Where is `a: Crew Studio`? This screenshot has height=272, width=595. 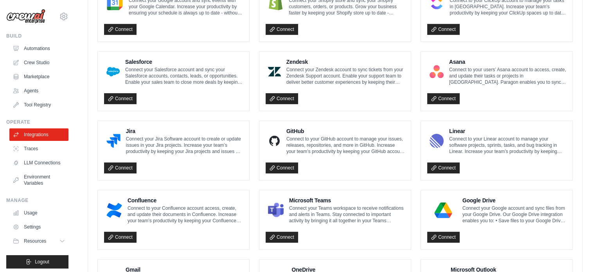
a: Crew Studio is located at coordinates (39, 63).